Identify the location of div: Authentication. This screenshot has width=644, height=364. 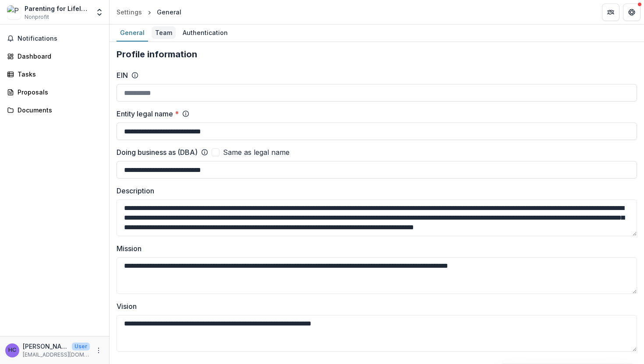
(205, 32).